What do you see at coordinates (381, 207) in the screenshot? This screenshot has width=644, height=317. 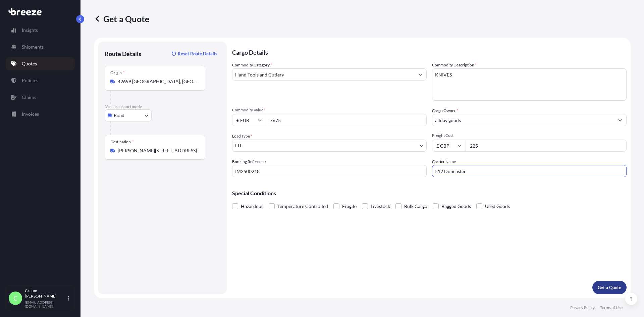 I see `span: Livestock` at bounding box center [381, 207].